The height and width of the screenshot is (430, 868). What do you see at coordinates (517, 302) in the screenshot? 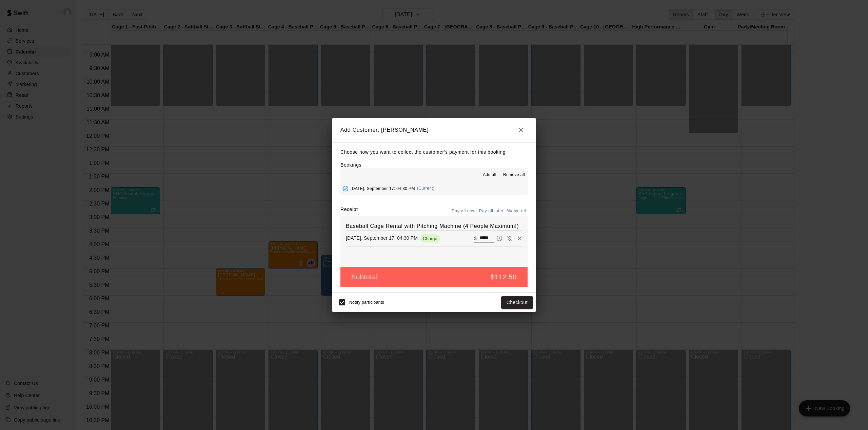
I see `button: Checkout` at bounding box center [517, 302].